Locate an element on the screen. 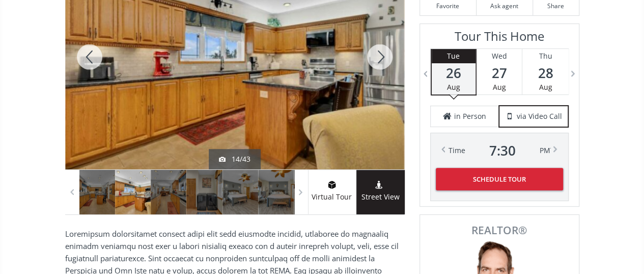 The height and width of the screenshot is (274, 644). span: Ask agent is located at coordinates (504, 6).